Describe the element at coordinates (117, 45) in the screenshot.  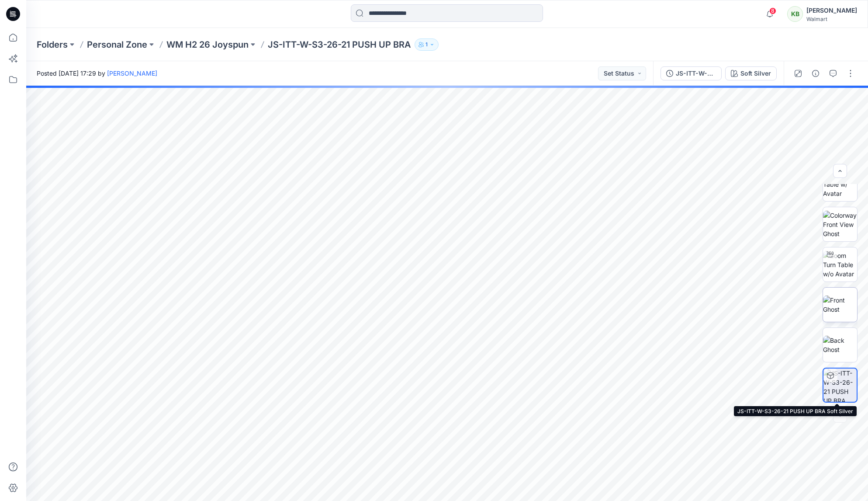
I see `a: Personal Zone` at that location.